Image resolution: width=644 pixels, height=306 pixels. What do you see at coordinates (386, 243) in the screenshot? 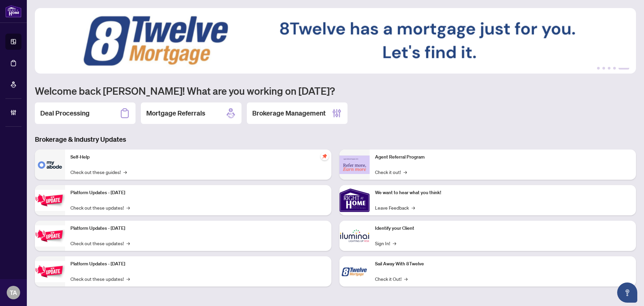
I see `a: Sign In!→` at bounding box center [386, 243].